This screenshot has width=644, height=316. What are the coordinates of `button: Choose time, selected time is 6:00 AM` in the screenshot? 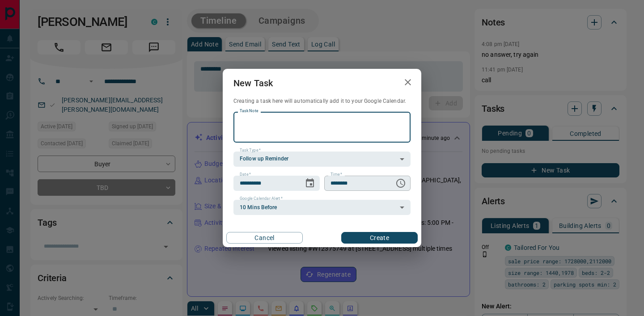 It's located at (401, 183).